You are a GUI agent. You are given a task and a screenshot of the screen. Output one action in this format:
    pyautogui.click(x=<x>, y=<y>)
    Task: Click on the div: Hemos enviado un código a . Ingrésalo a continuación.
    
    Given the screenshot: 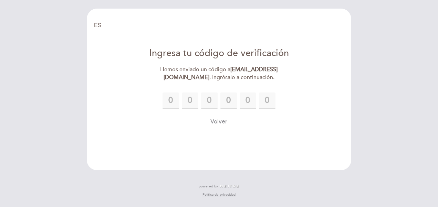 What is the action you would take?
    pyautogui.click(x=219, y=74)
    